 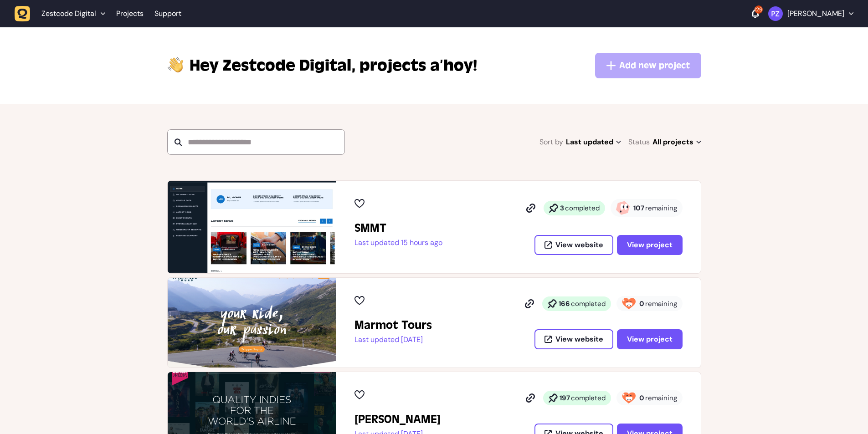 I want to click on span: Last updated, so click(x=593, y=142).